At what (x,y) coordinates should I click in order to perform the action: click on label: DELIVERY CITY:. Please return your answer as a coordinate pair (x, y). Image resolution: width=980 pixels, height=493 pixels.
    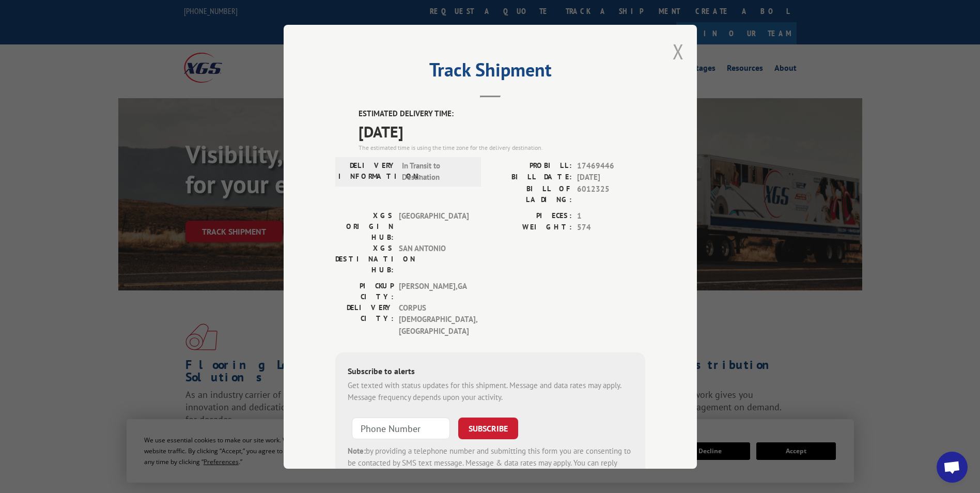
    Looking at the image, I should click on (364, 319).